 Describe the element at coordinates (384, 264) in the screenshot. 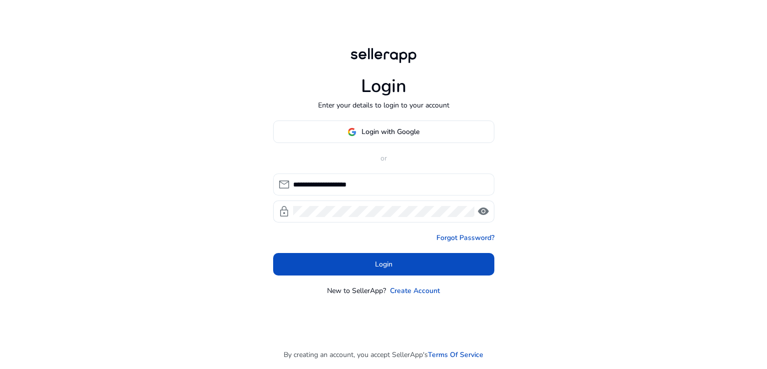

I see `button: Login` at that location.